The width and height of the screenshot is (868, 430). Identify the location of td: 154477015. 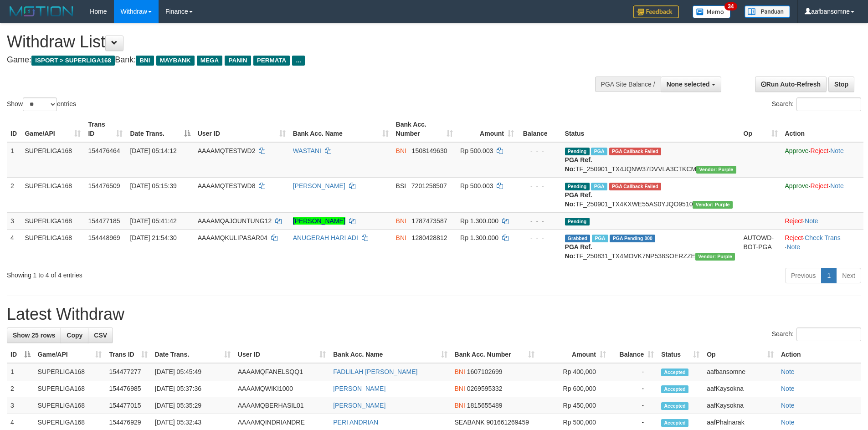
(128, 405).